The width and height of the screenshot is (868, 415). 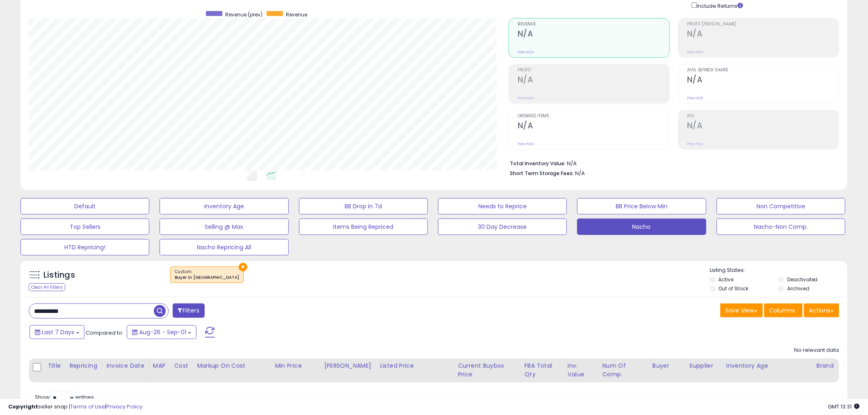 What do you see at coordinates (160, 366) in the screenshot?
I see `div: MAP` at bounding box center [160, 366].